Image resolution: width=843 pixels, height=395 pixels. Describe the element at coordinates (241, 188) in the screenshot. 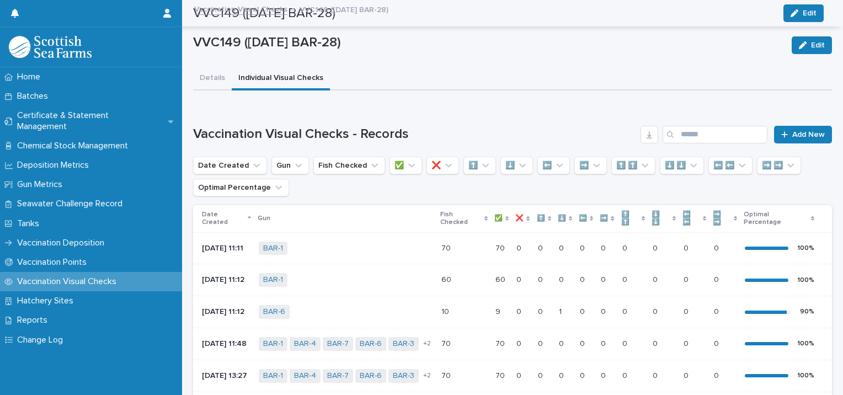

I see `button: Optimal Percentage` at that location.